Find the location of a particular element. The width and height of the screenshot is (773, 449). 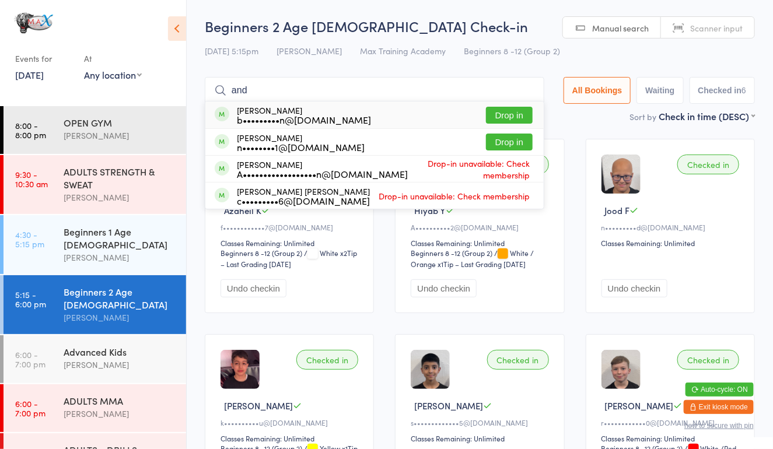

img: image1750091158.png is located at coordinates (430, 369).